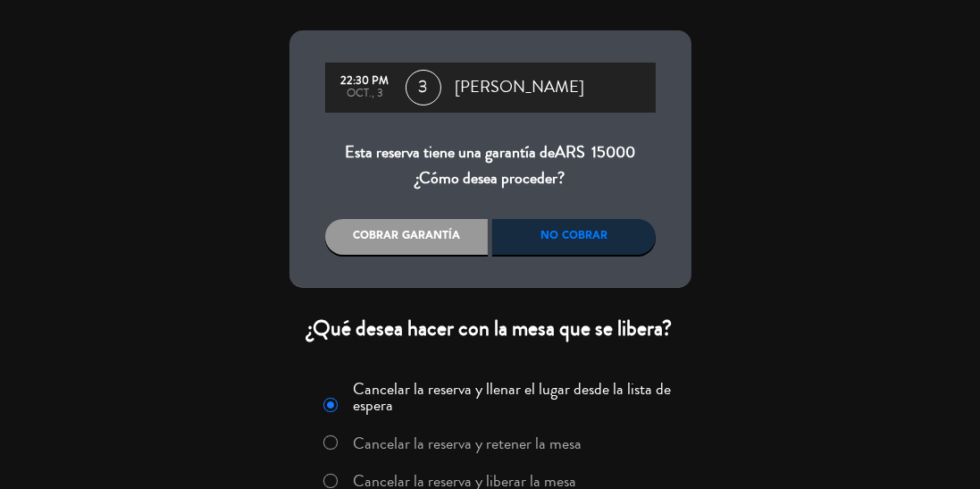  Describe the element at coordinates (516, 397) in the screenshot. I see `label: Cancelar la reserva y llenar el lugar desde la lista de espera` at that location.